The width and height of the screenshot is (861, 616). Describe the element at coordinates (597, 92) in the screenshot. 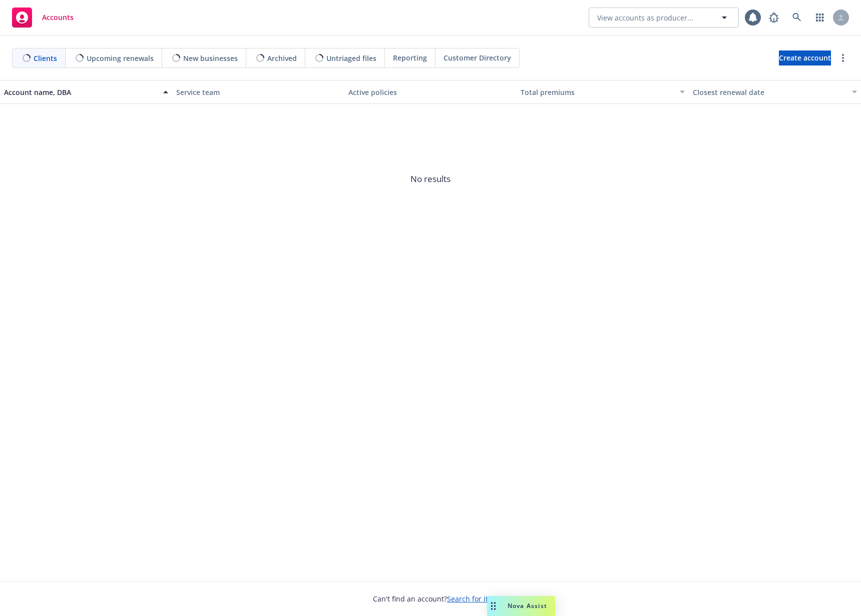

I see `div: Total premiums` at that location.